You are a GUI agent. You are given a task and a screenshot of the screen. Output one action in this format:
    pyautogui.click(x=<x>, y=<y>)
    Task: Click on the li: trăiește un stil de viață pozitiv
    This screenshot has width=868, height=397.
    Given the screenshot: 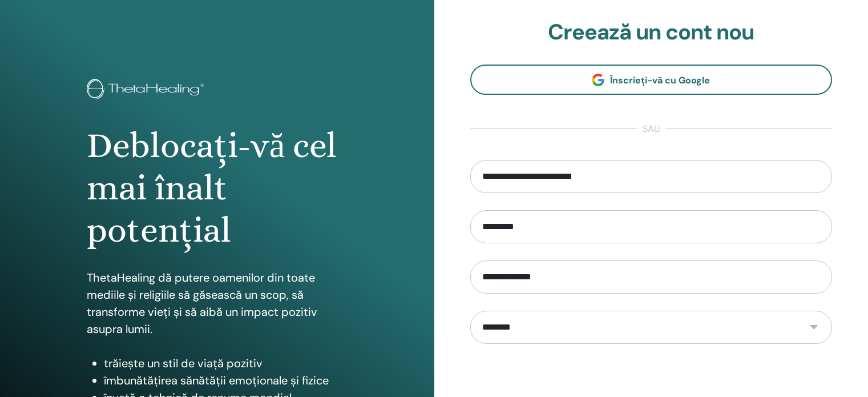 What is the action you would take?
    pyautogui.click(x=226, y=363)
    